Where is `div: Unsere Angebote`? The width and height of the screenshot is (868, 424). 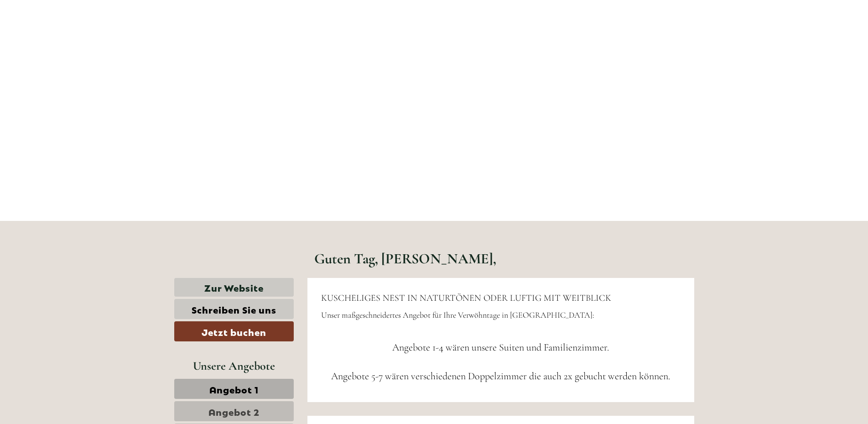 div: Unsere Angebote is located at coordinates (234, 365).